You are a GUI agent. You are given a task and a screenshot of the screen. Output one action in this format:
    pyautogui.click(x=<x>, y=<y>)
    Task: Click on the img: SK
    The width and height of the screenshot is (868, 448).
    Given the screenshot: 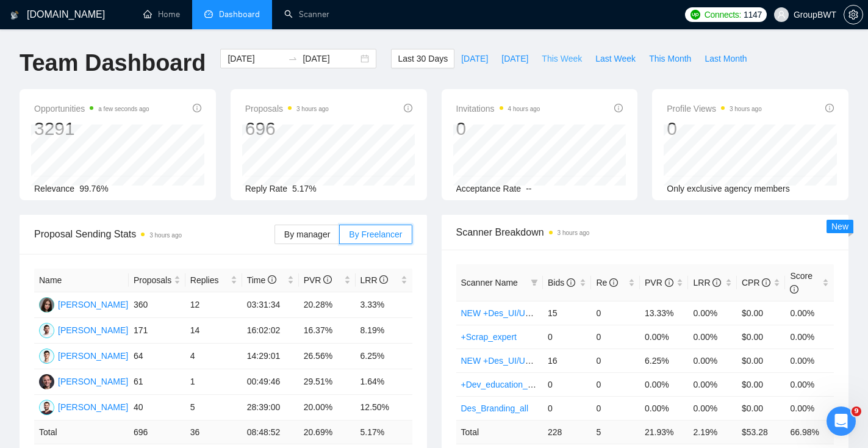 What is the action you would take?
    pyautogui.click(x=46, y=305)
    